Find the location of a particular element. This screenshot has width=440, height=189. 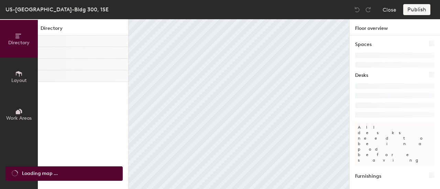

span: Directory is located at coordinates (19, 43).